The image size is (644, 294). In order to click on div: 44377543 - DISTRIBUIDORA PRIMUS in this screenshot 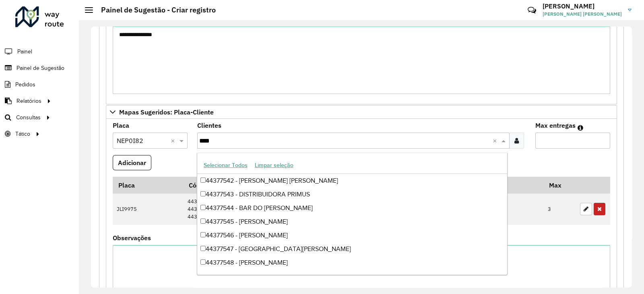, I will do `click(352, 194)`.